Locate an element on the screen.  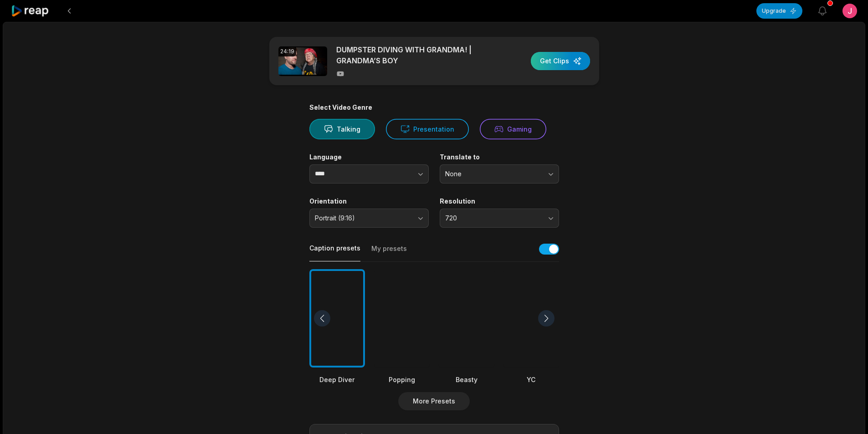
button: None is located at coordinates (499, 174).